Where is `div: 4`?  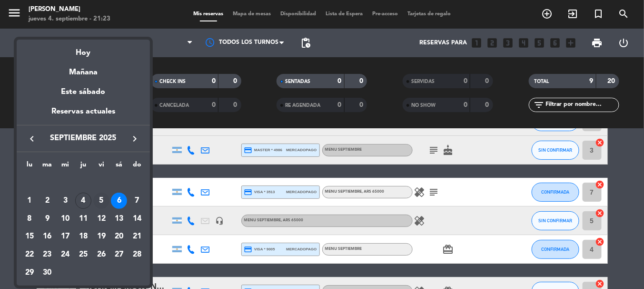 div: 4 is located at coordinates (83, 200).